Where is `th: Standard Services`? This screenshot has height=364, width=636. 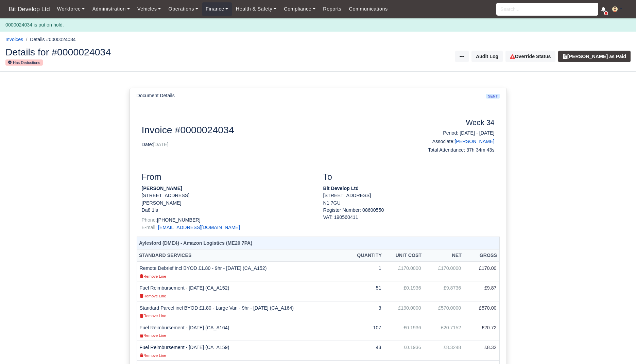
th: Standard Services is located at coordinates (241, 255).